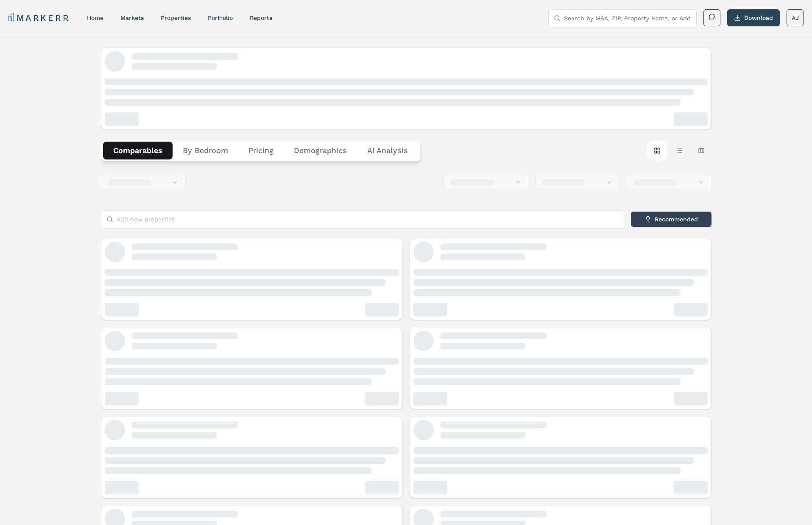 The width and height of the screenshot is (812, 525). What do you see at coordinates (95, 18) in the screenshot?
I see `a: home` at bounding box center [95, 18].